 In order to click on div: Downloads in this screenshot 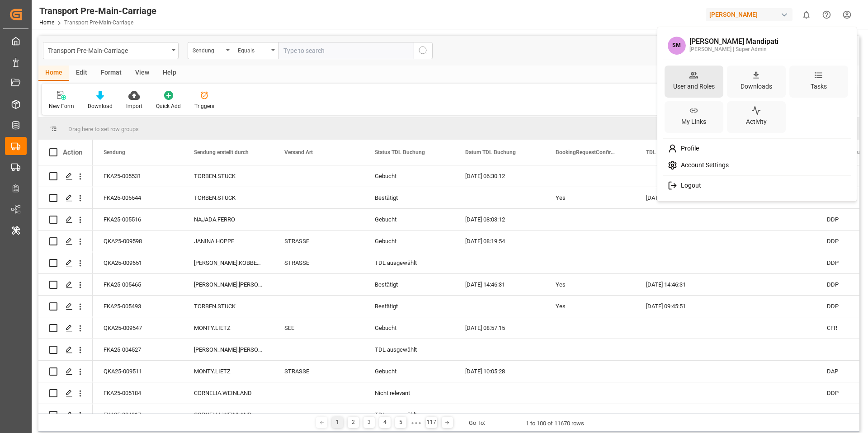, I will do `click(756, 86)`.